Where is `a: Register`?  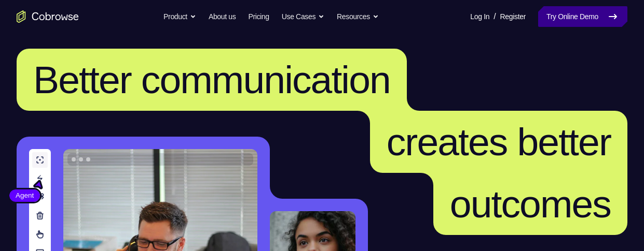
a: Register is located at coordinates (513, 16).